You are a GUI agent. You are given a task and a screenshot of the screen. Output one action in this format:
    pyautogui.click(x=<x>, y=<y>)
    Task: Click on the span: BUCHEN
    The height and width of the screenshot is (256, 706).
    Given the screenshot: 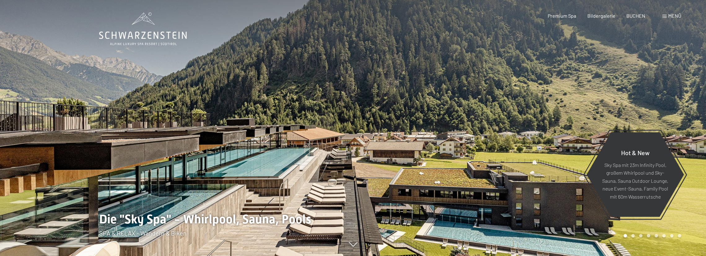 What is the action you would take?
    pyautogui.click(x=636, y=15)
    